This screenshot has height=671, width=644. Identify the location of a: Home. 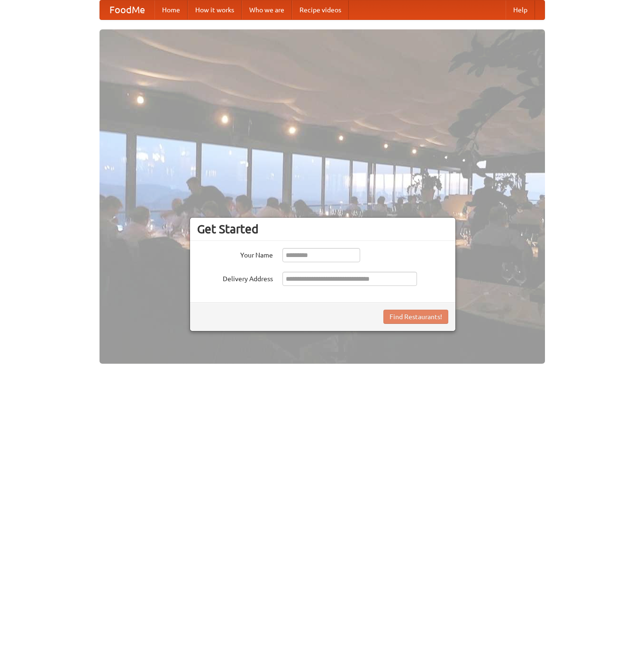
(171, 10).